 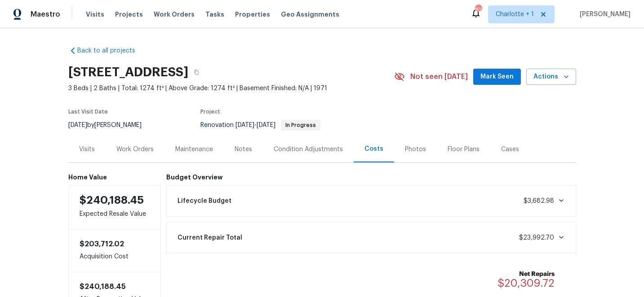 What do you see at coordinates (514, 14) in the screenshot?
I see `span: Charlotte + 1` at bounding box center [514, 14].